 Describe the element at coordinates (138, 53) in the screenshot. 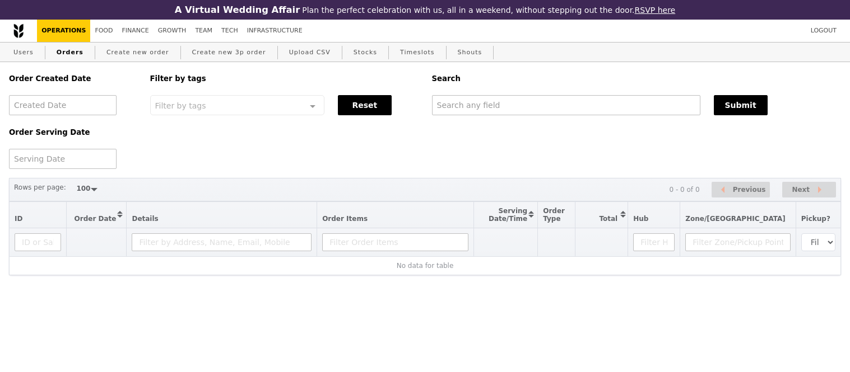

I see `a: Create new order` at that location.